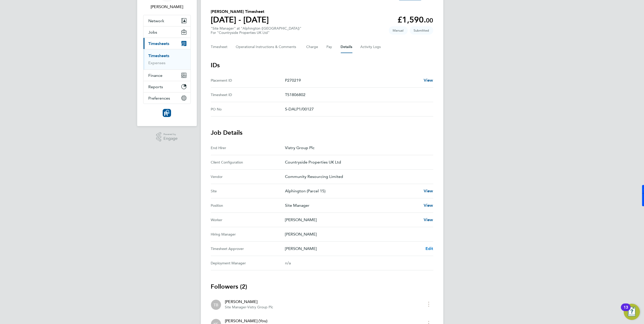  Describe the element at coordinates (248, 148) in the screenshot. I see `div: End Hirer` at that location.